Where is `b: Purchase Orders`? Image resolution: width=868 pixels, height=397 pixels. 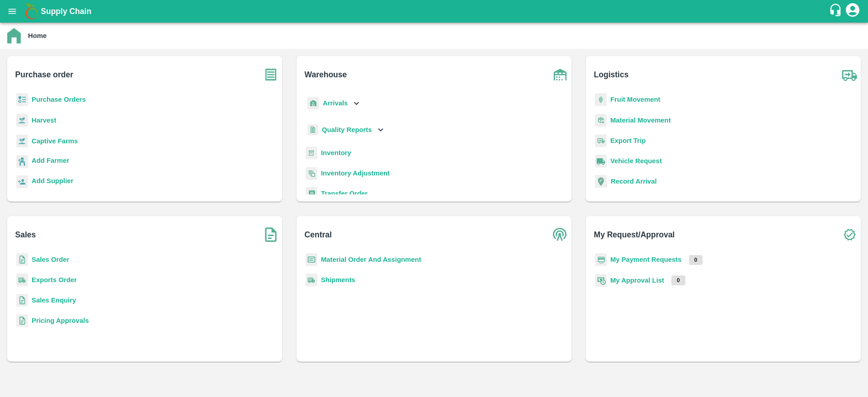 b: Purchase Orders is located at coordinates (59, 99).